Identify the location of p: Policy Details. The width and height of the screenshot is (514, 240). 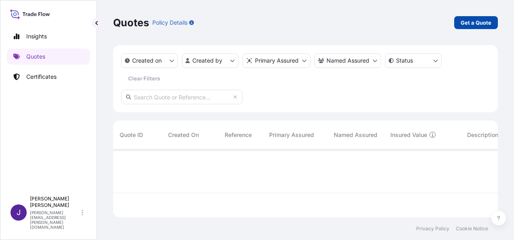
(170, 23).